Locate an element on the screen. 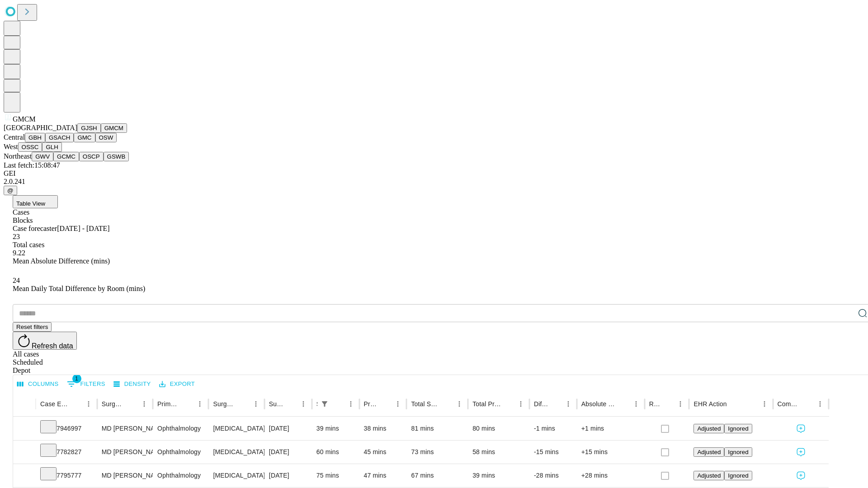 The width and height of the screenshot is (868, 488). button: GSWB is located at coordinates (116, 156).